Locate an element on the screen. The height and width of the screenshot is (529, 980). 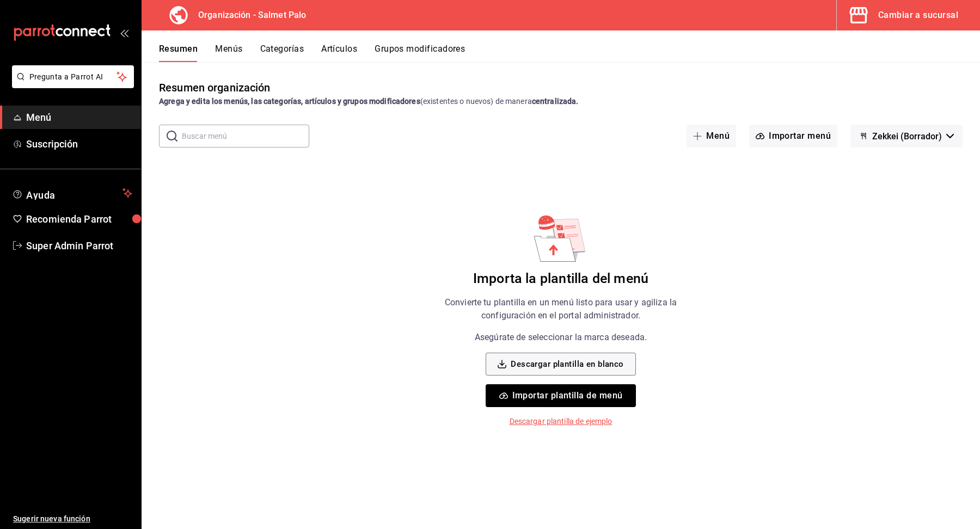
a: Pregunta a Parrot AI is located at coordinates (71, 84).